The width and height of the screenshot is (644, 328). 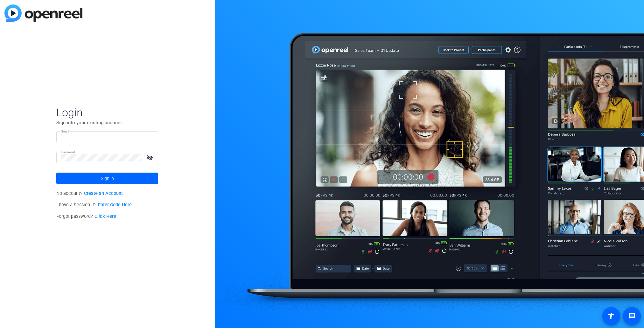 I want to click on input: Enter Email Address, so click(x=107, y=137).